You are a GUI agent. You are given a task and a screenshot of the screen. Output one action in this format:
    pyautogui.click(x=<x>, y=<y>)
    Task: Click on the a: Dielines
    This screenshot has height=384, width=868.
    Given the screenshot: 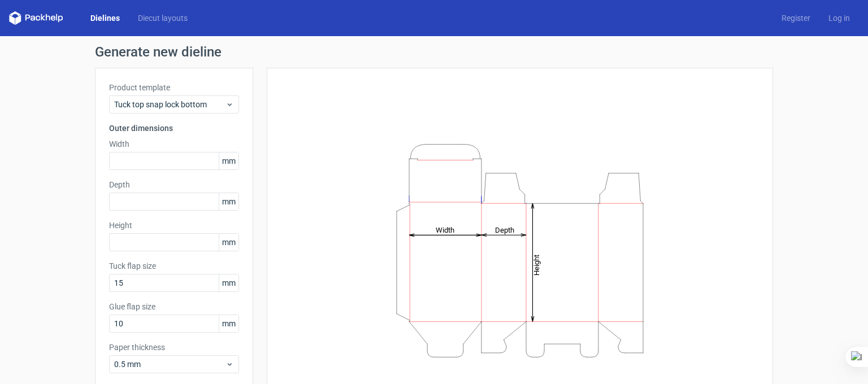 What is the action you would take?
    pyautogui.click(x=105, y=18)
    